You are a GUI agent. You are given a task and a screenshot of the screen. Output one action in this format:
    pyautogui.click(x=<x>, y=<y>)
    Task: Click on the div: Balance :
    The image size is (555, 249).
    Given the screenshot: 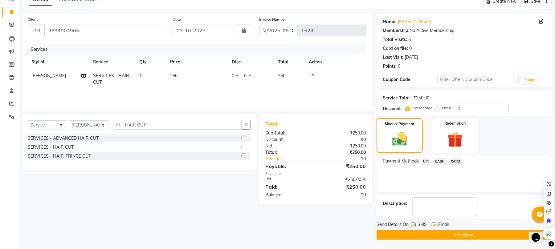 What is the action you would take?
    pyautogui.click(x=288, y=195)
    